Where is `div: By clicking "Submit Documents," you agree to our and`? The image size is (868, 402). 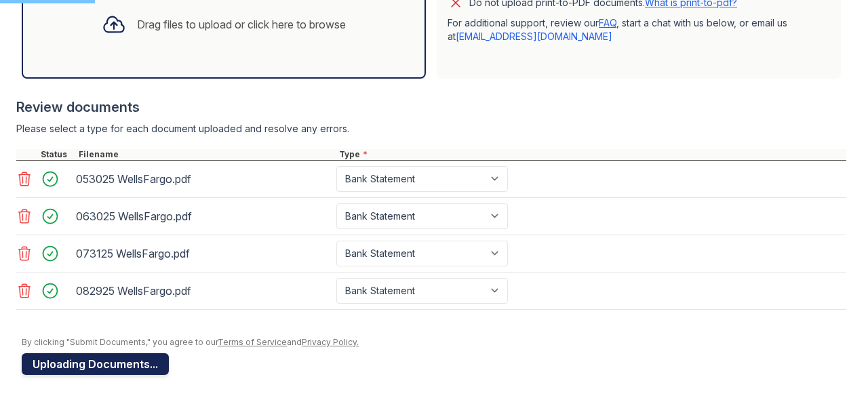
div: By clicking "Submit Documents," you agree to our and is located at coordinates (434, 342).